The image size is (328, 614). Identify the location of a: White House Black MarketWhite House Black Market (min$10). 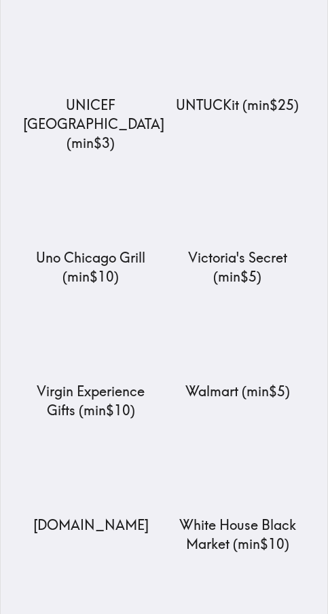
(237, 492).